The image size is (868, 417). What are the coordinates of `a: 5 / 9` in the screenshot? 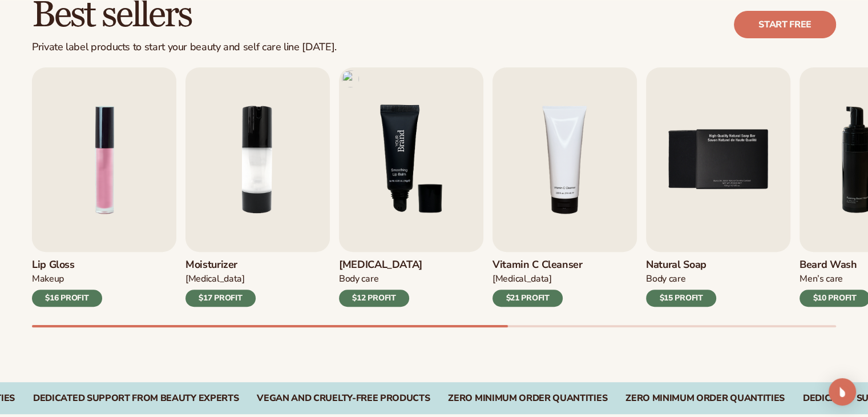 It's located at (718, 186).